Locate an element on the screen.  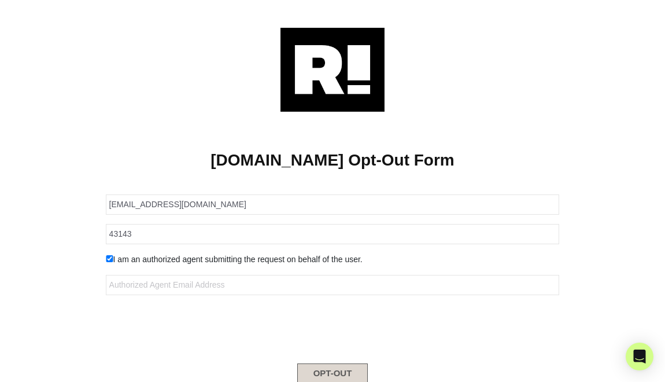
input: Authorized Agent Email Address is located at coordinates (333, 285).